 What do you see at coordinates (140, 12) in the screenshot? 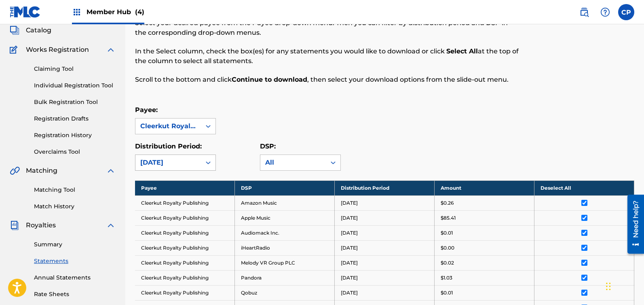
I see `span: (4)` at bounding box center [140, 12].